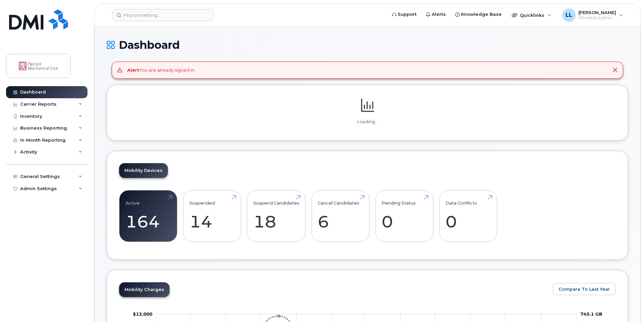 This screenshot has height=322, width=644. What do you see at coordinates (161, 70) in the screenshot?
I see `div: You are already signed in.` at bounding box center [161, 70].